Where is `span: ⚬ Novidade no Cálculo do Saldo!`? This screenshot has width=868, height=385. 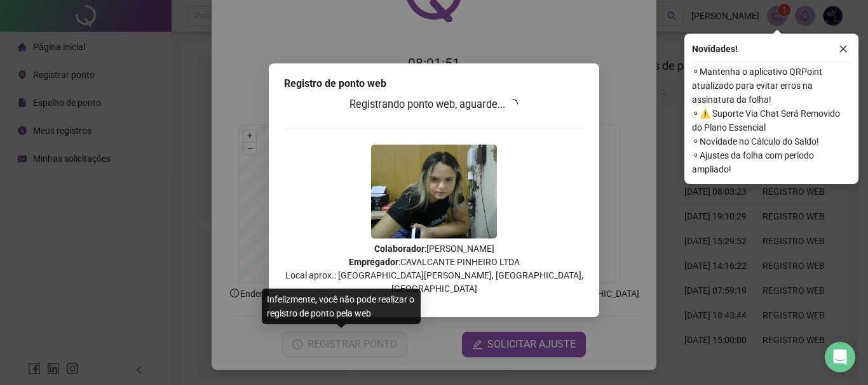 span: ⚬ Novidade no Cálculo do Saldo! is located at coordinates (771, 142).